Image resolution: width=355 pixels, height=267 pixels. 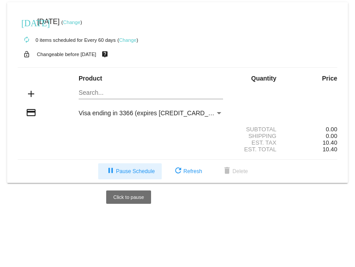 I want to click on mat-icon: add, so click(x=31, y=94).